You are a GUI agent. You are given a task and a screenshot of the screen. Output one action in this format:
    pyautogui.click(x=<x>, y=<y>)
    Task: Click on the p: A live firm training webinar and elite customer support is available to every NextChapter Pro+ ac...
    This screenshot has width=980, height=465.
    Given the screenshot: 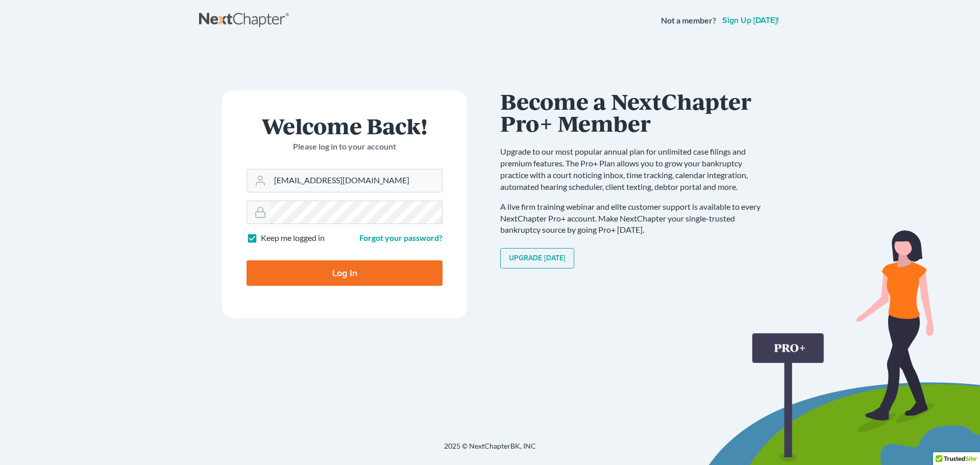 What is the action you would take?
    pyautogui.click(x=635, y=218)
    